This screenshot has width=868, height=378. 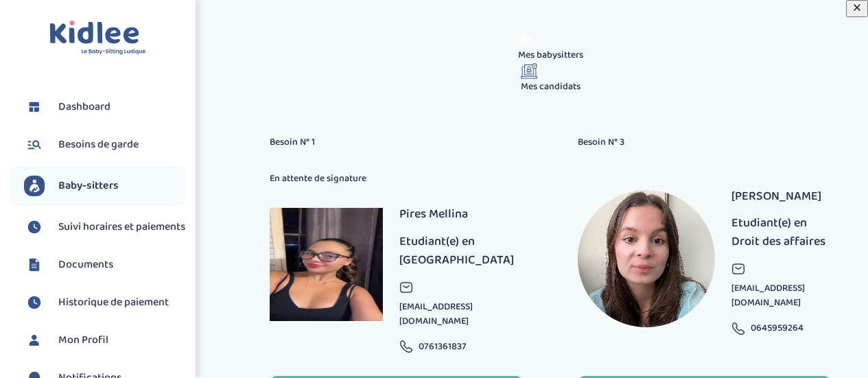 What do you see at coordinates (104, 186) in the screenshot?
I see `a: Baby-sitters` at bounding box center [104, 186].